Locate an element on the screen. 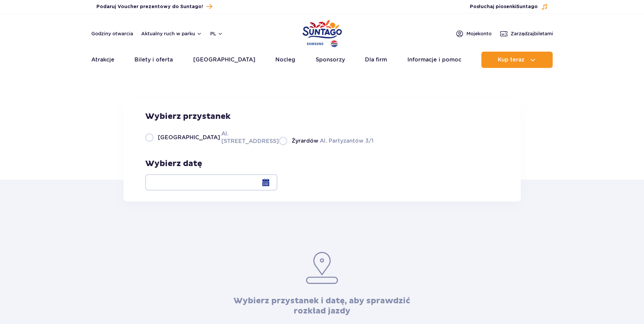 This screenshot has height=324, width=644. a: Park of Poland is located at coordinates (322, 33).